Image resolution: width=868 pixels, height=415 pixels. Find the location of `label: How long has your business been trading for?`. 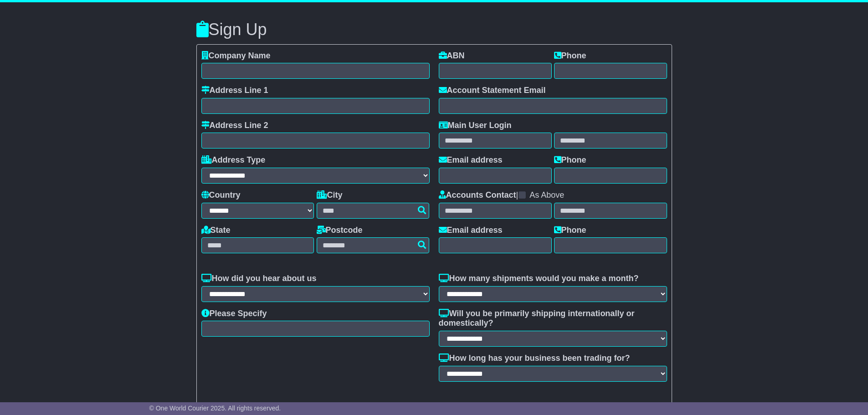

label: How long has your business been trading for? is located at coordinates (535, 358).